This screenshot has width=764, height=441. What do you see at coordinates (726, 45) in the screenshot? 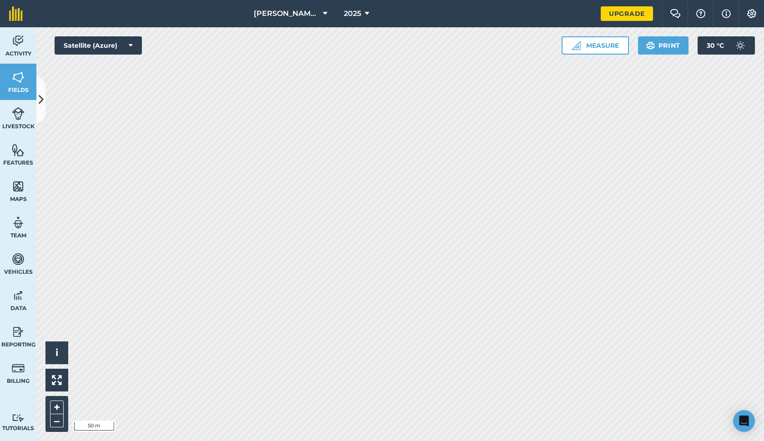
I see `button: 30 °C` at bounding box center [726, 45].